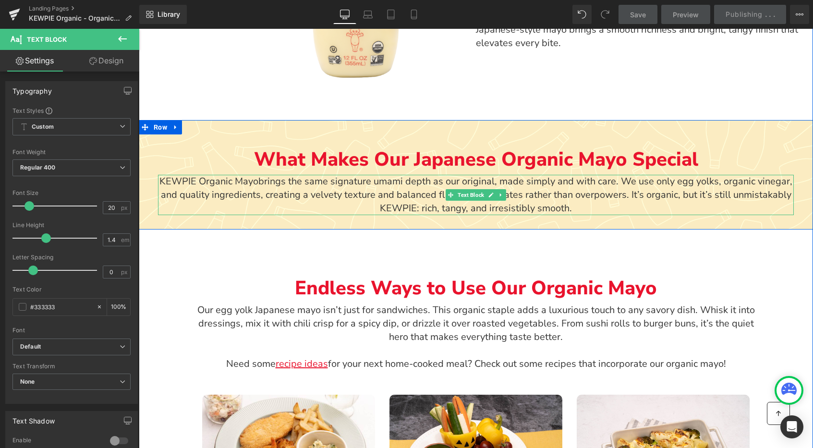  Describe the element at coordinates (638, 14) in the screenshot. I see `span: Save` at that location.